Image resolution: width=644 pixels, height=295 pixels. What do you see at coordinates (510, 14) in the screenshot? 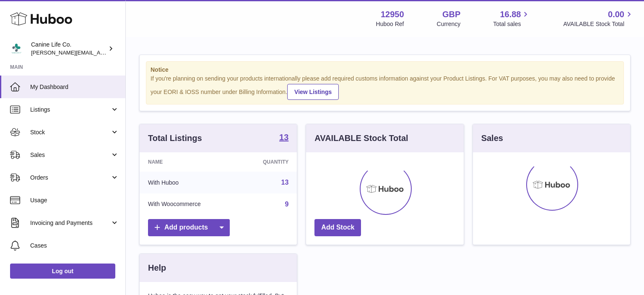
I see `span: 16.88` at bounding box center [510, 14].